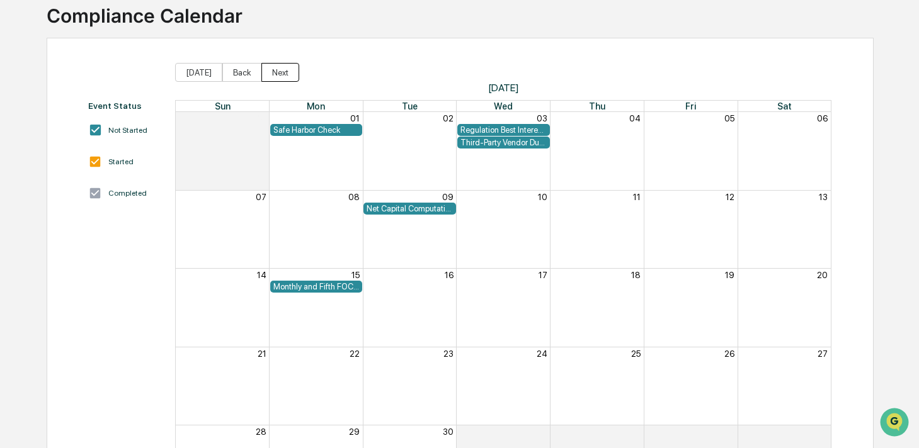 This screenshot has height=448, width=919. Describe the element at coordinates (635, 275) in the screenshot. I see `button: 18` at that location.